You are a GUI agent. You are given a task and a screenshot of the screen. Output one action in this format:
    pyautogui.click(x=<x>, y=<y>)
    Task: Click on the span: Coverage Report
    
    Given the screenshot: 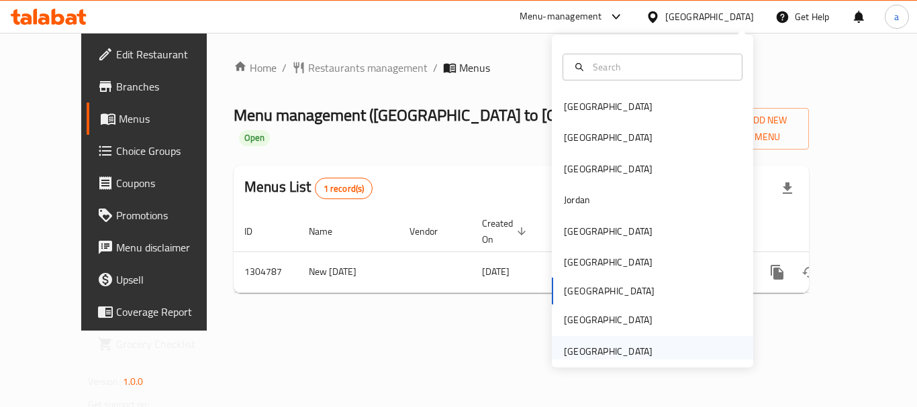 What is the action you would take?
    pyautogui.click(x=170, y=312)
    